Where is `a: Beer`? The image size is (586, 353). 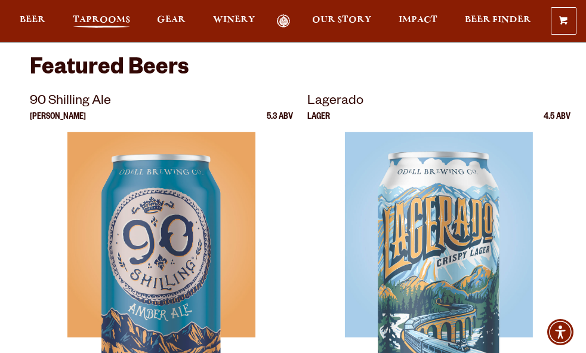 a: Beer is located at coordinates (32, 21).